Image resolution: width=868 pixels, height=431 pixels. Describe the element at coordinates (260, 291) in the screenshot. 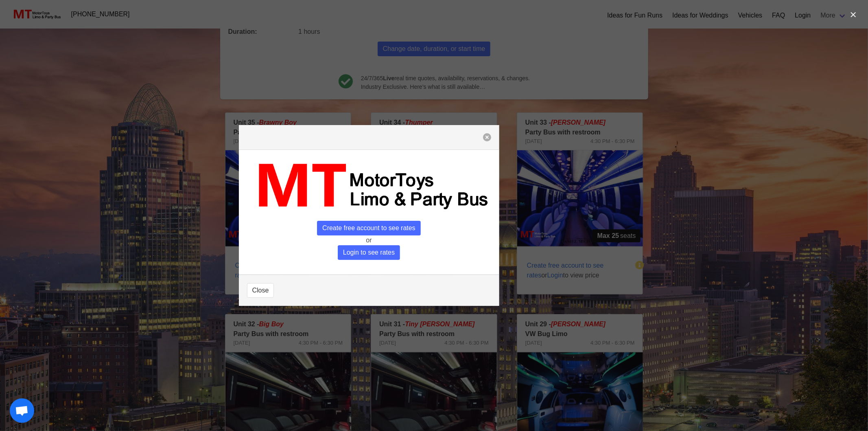

I see `button: Close` at that location.